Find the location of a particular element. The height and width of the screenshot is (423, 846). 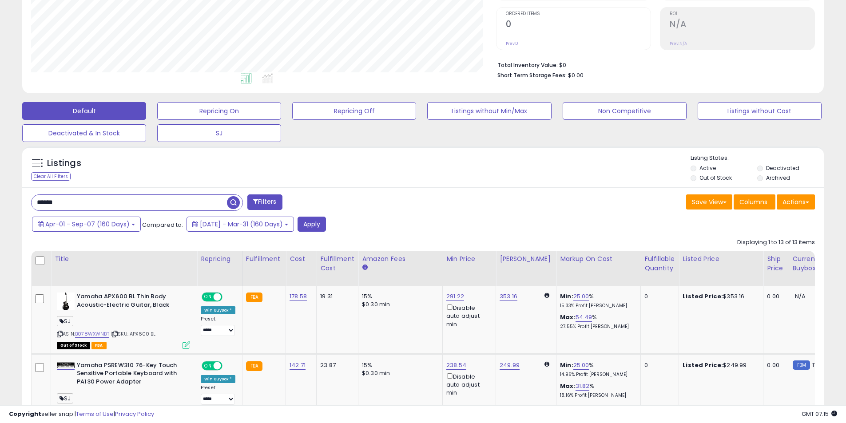

b: Total Inventory Value: is located at coordinates (528, 65).